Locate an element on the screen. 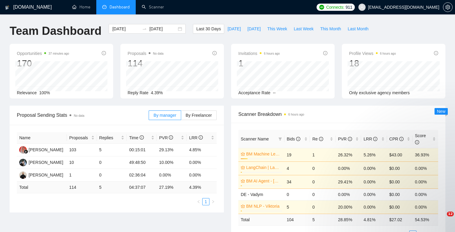  td: 49:48:50 is located at coordinates (142, 163).